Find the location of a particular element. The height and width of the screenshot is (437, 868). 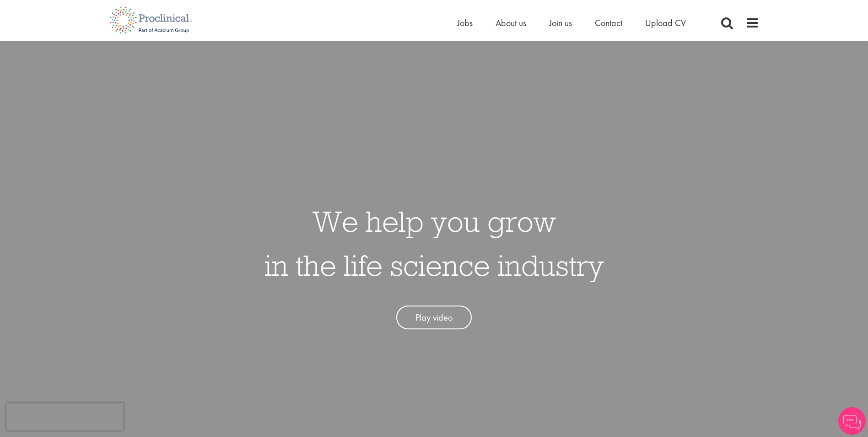

h1: We help you grow in the life science industry is located at coordinates (434, 244).